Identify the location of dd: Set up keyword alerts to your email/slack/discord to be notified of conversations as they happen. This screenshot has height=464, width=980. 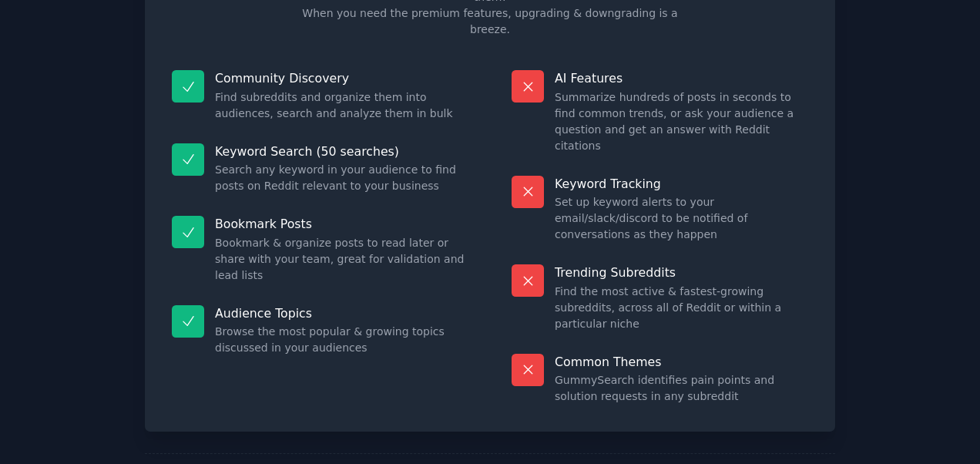
(681, 218).